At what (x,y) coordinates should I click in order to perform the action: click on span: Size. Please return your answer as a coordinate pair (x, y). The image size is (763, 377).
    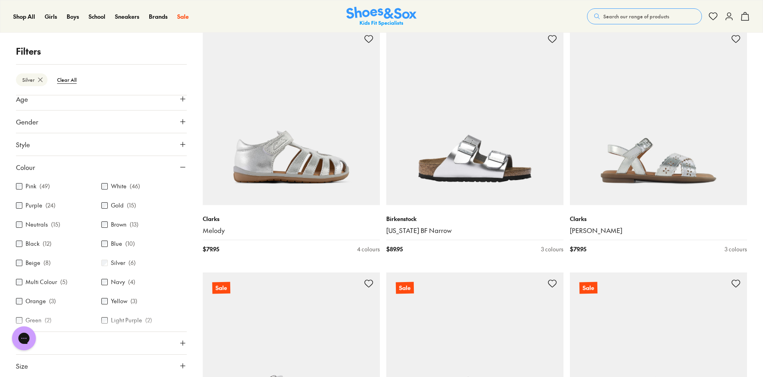
    Looking at the image, I should click on (22, 366).